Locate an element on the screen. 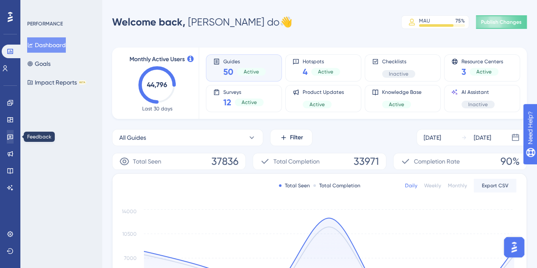 The height and width of the screenshot is (268, 537). div: Monthly is located at coordinates (457, 186).